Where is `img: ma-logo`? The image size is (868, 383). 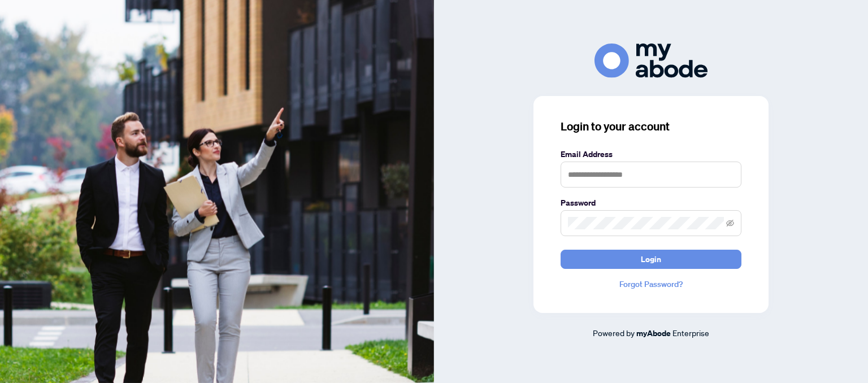 img: ma-logo is located at coordinates (651, 61).